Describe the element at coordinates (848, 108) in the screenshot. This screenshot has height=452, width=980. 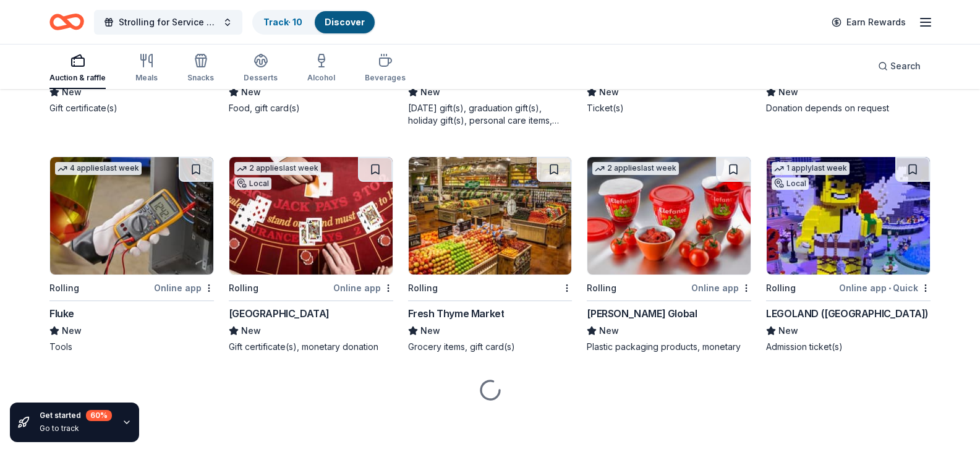
I see `div: Donation depends on request` at that location.